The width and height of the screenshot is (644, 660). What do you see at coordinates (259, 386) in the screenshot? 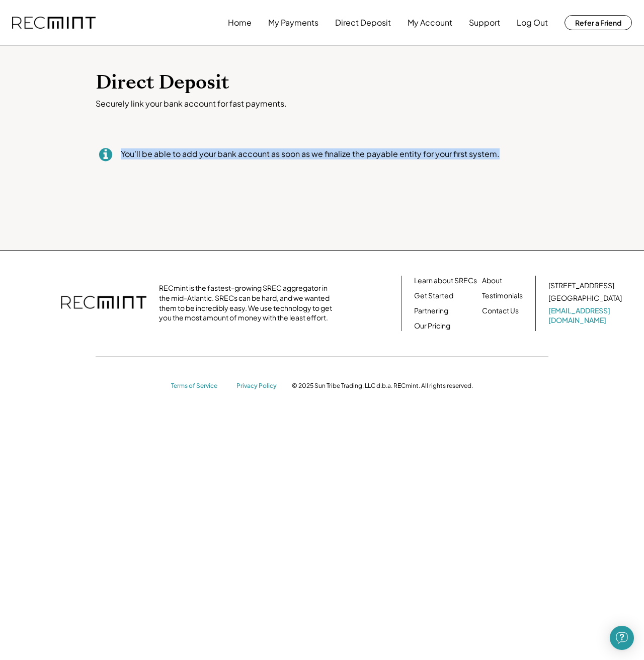
I see `a: Privacy Policy` at bounding box center [259, 386].